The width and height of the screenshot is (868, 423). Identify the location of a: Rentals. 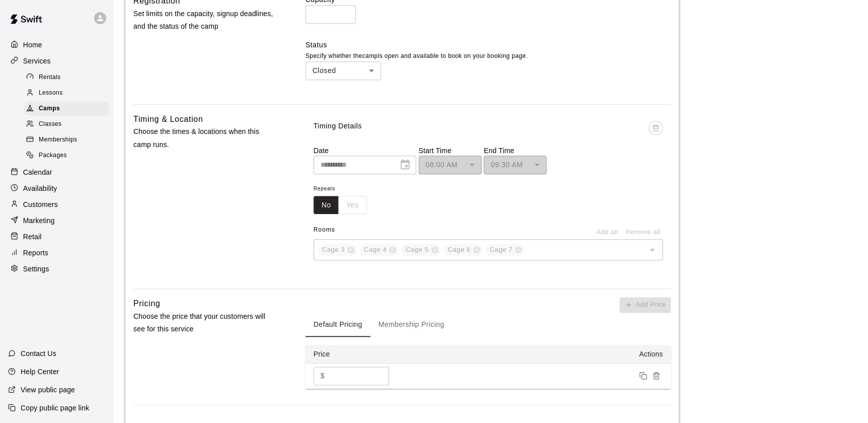
(69, 77).